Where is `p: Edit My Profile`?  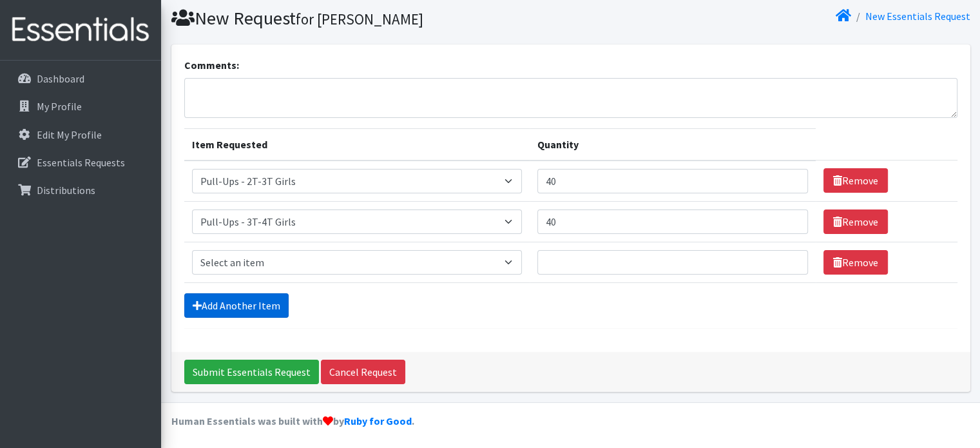 p: Edit My Profile is located at coordinates (69, 135).